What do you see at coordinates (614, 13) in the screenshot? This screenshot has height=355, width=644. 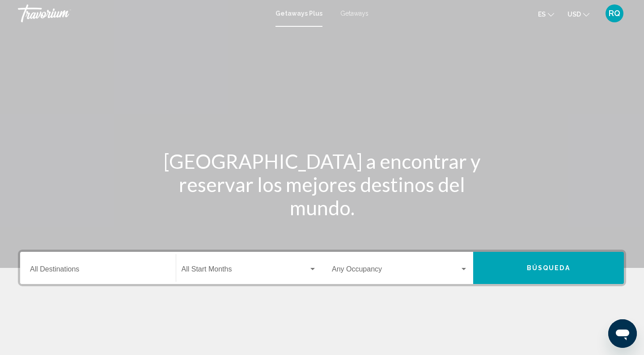 I see `span: RQ` at bounding box center [614, 13].